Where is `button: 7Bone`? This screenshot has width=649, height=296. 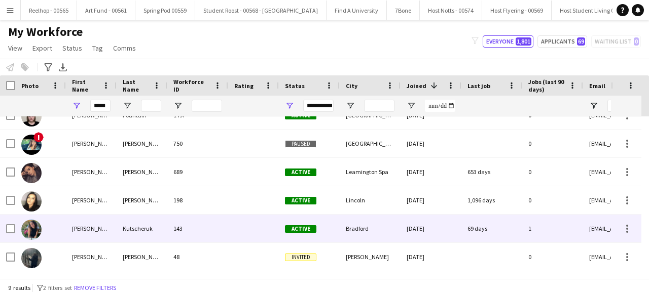
button: 7Bone is located at coordinates (403, 10).